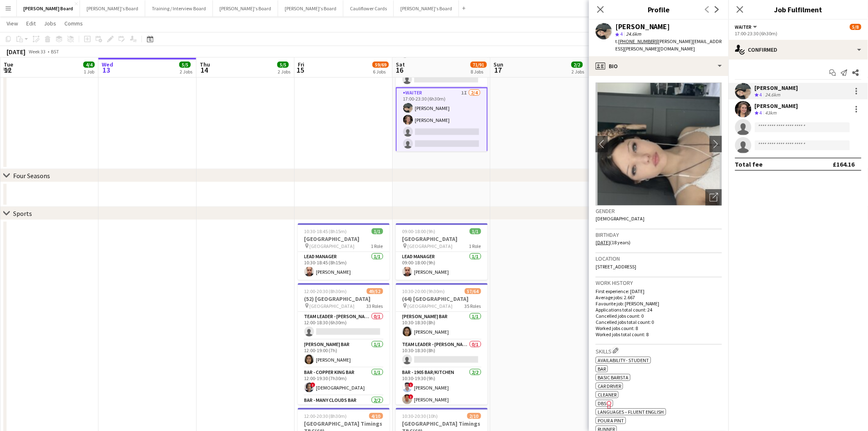 This screenshot has width=868, height=431. Describe the element at coordinates (89, 64) in the screenshot. I see `span: 4/4` at that location.